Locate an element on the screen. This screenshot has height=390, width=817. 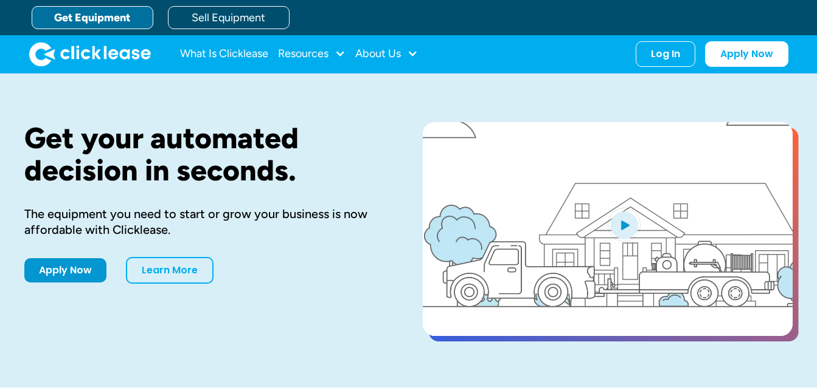
div: Log In is located at coordinates (665, 54).